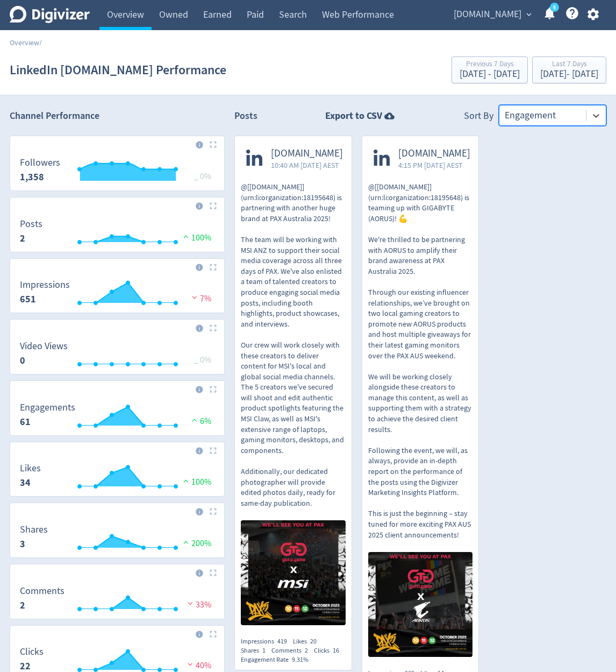  Describe the element at coordinates (529, 15) in the screenshot. I see `span: expand_more` at that location.